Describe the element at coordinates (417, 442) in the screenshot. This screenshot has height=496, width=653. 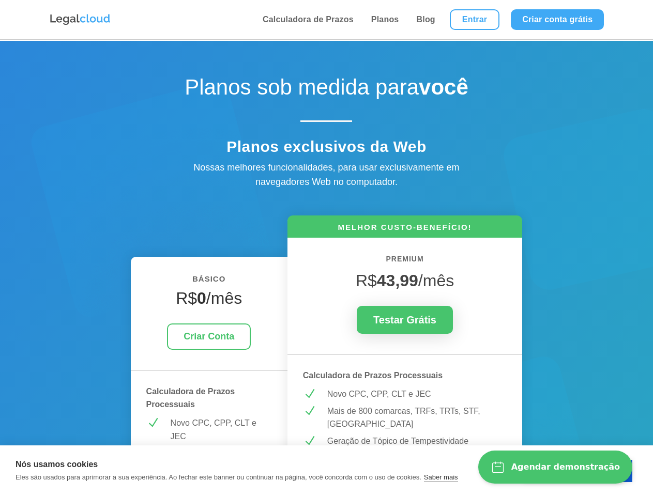
I see `p: Geração de Tópico de Tempestividade` at that location.